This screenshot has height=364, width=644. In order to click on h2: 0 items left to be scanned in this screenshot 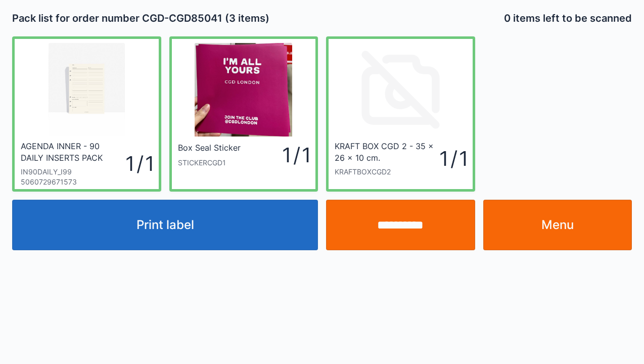, I will do `click(568, 18)`.